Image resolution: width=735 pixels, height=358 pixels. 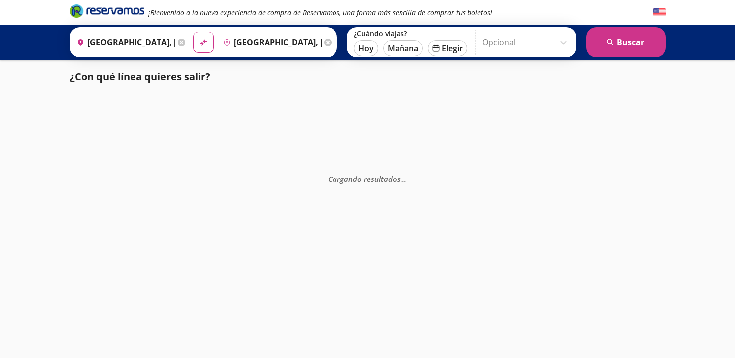 I want to click on em: ¡Bienvenido a la nueva experiencia de compra de Reservamos, una forma más sencilla de comprar tus..., so click(x=320, y=12).